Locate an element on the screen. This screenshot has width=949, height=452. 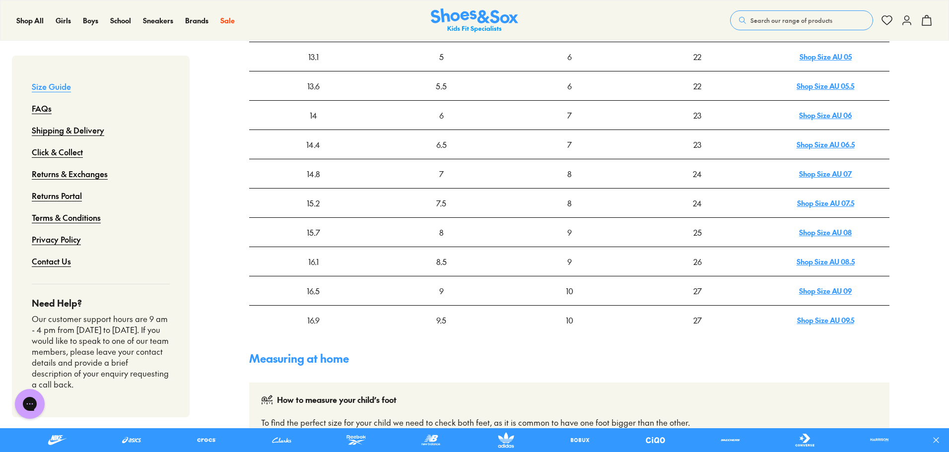
div: 5 is located at coordinates (441, 57).